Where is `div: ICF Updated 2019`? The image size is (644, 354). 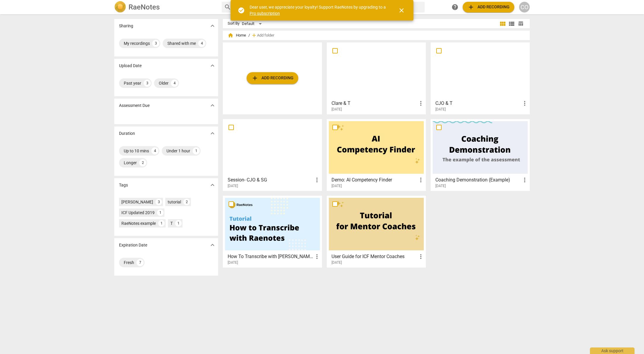 div: ICF Updated 2019 is located at coordinates (138, 213).